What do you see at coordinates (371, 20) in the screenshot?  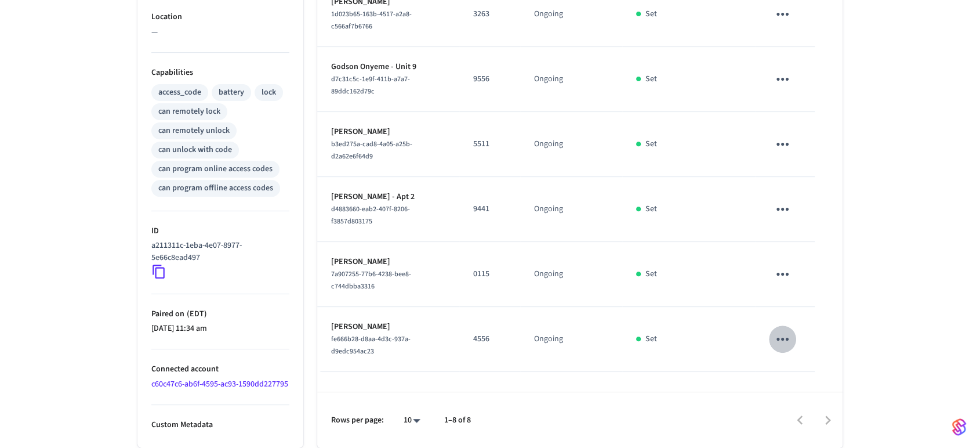 I see `span: 1d023b65-163b-4517-a2a8-c566af7b6766` at bounding box center [371, 20].